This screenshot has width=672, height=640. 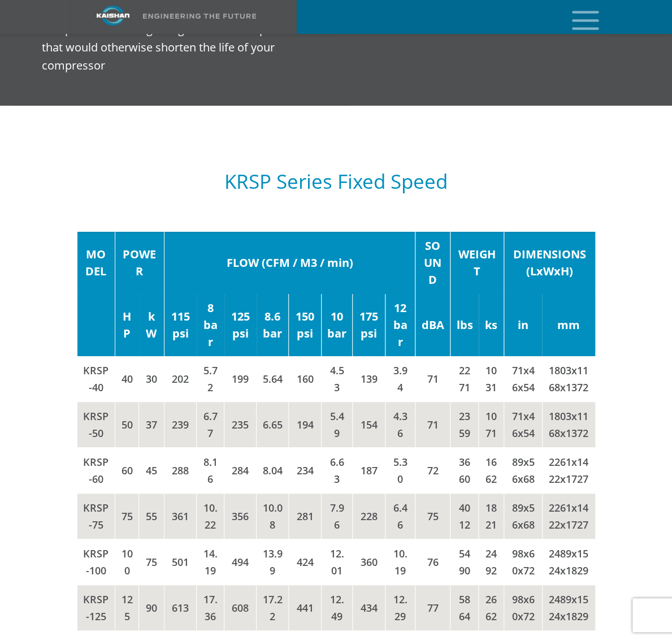 I want to click on td: 10 bar, so click(x=337, y=325).